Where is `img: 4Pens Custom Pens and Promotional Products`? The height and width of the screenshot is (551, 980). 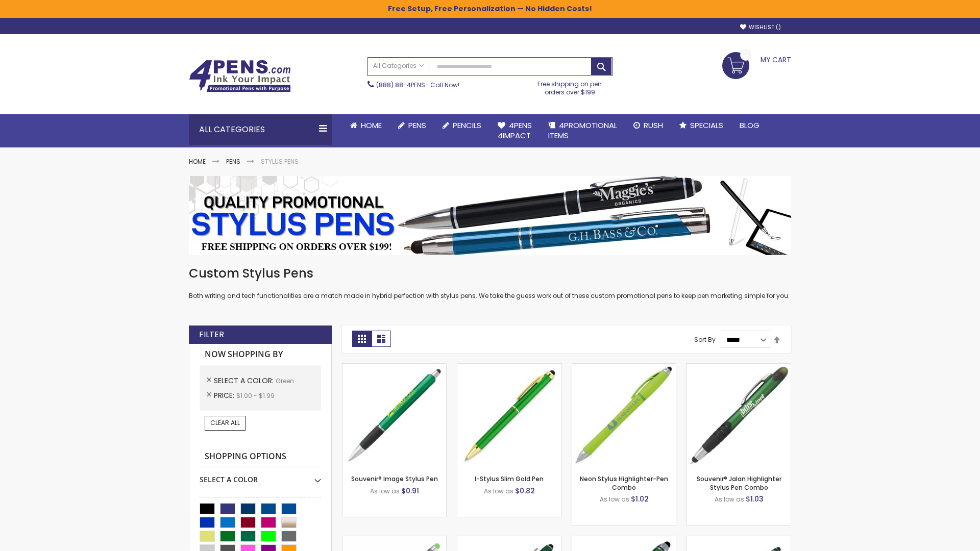
img: 4Pens Custom Pens and Promotional Products is located at coordinates (240, 76).